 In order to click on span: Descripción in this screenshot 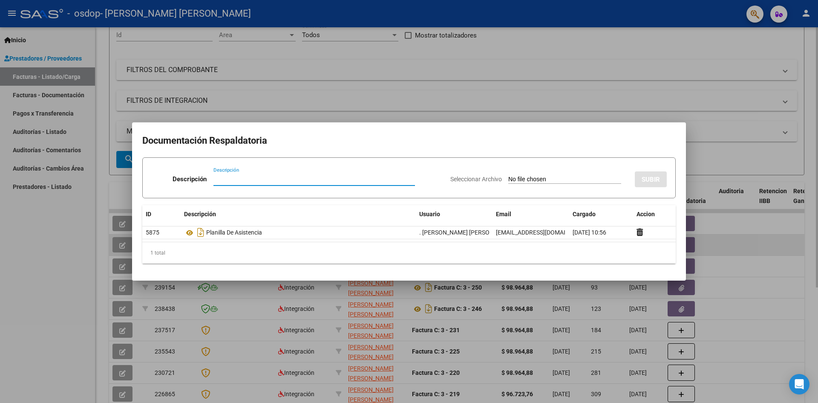, I will do `click(200, 214)`.